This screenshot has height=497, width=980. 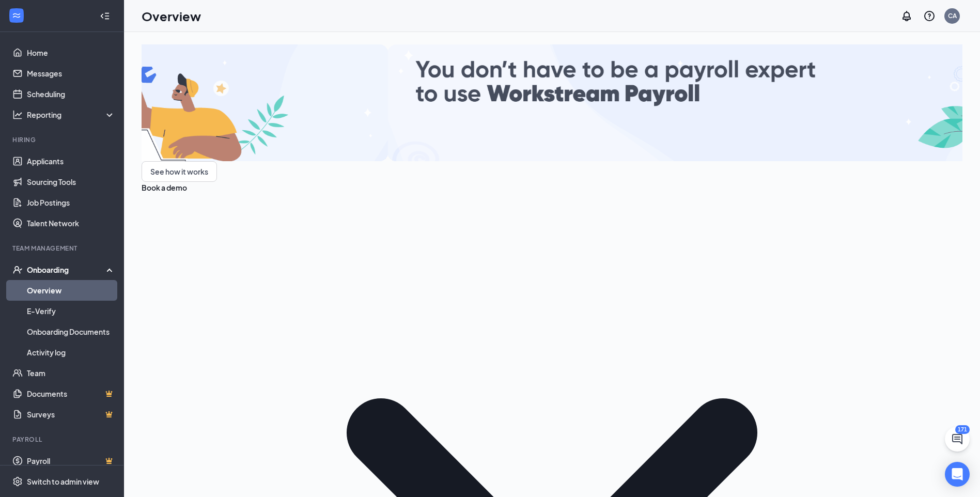 What do you see at coordinates (164, 187) in the screenshot?
I see `button: Book a demo` at bounding box center [164, 187].